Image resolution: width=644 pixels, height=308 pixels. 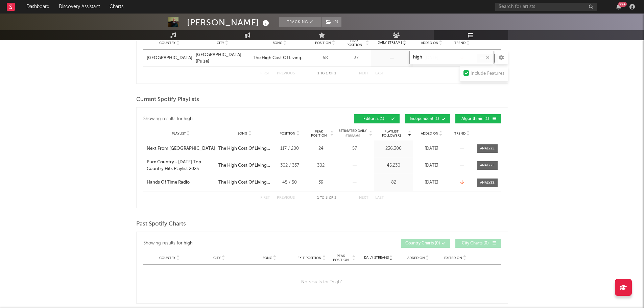 I want to click on button: Independent(1), so click(x=428, y=119).